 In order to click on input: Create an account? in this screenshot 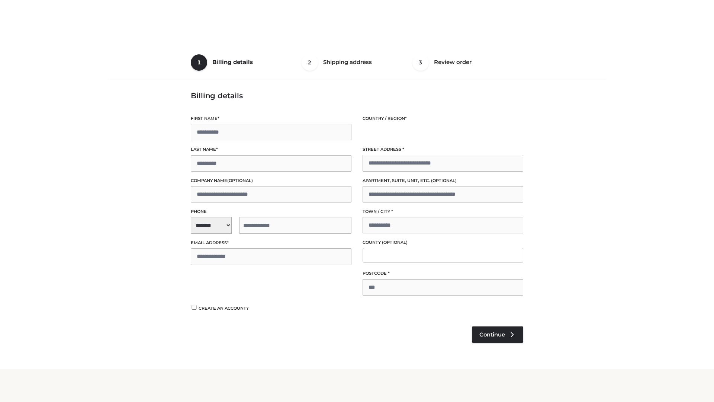, I will do `click(194, 307)`.